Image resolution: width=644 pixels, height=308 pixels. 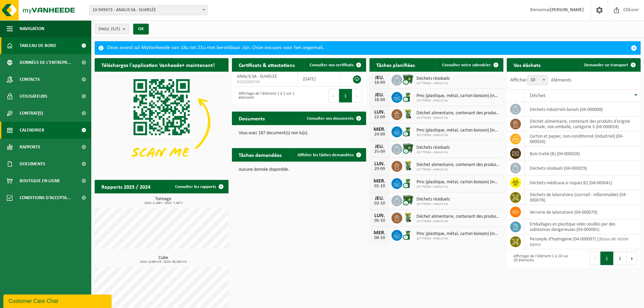 What do you see at coordinates (540, 80) in the screenshot?
I see `label: Afficher éléments` at bounding box center [540, 80].